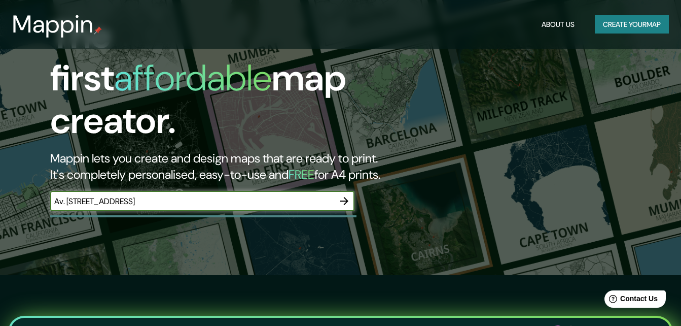 This screenshot has width=681, height=326. What do you see at coordinates (192, 201) in the screenshot?
I see `input: Choose your favourite place` at bounding box center [192, 201].